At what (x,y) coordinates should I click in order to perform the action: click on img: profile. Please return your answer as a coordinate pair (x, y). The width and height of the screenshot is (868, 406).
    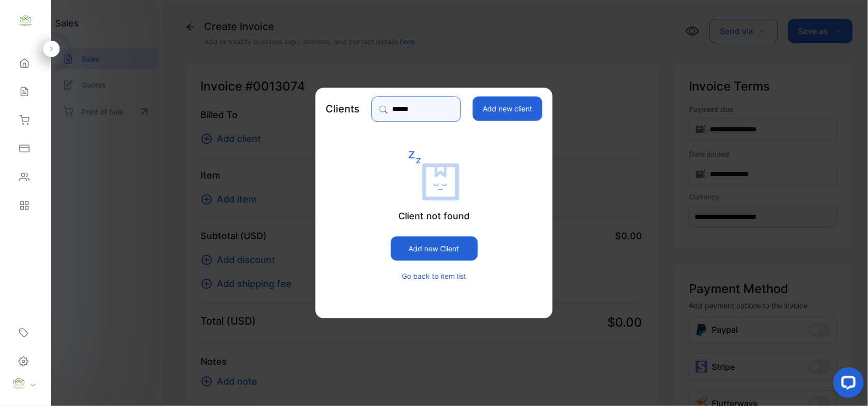
    Looking at the image, I should click on (19, 384).